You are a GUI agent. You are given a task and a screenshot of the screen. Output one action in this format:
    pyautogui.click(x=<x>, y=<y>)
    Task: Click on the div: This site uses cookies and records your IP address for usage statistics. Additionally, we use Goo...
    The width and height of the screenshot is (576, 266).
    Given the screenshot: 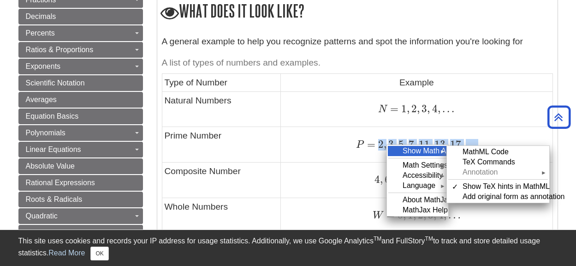 What is the action you would take?
    pyautogui.click(x=288, y=248)
    